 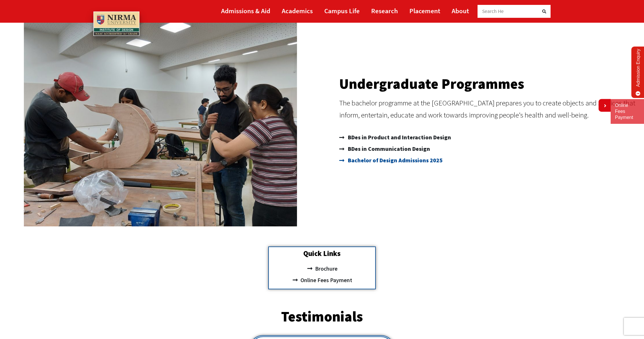 What do you see at coordinates (322, 316) in the screenshot?
I see `h2: Testimonials` at bounding box center [322, 316].